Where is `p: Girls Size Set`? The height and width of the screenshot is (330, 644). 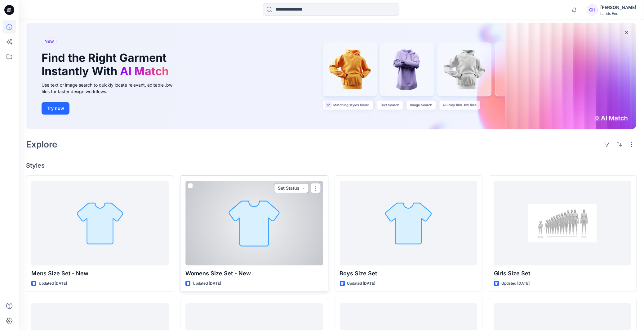 p: Girls Size Set is located at coordinates (563, 273).